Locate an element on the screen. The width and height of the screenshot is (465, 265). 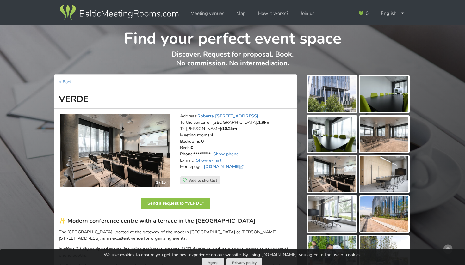
img: Baltic Meeting Rooms is located at coordinates (119, 13).